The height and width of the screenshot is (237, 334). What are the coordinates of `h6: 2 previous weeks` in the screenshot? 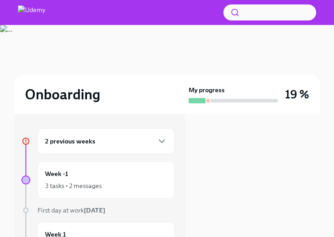 It's located at (70, 141).